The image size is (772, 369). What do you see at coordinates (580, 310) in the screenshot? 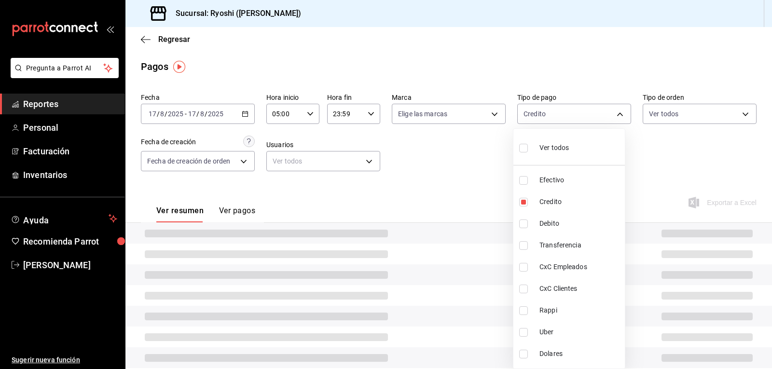
I see `span: Rappi` at bounding box center [580, 310].